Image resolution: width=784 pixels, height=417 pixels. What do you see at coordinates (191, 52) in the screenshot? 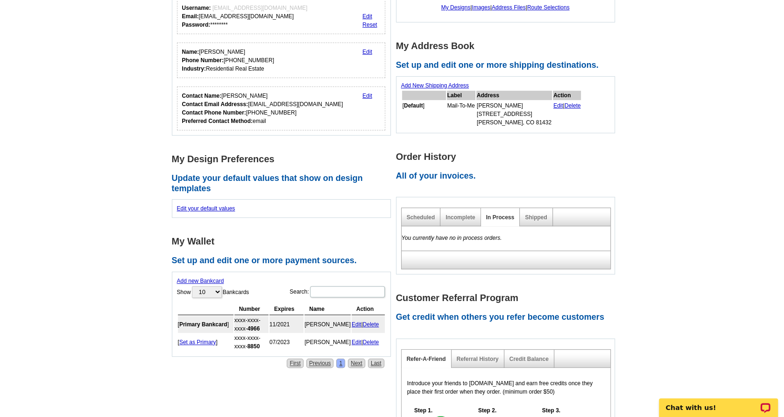
I see `strong: Name:` at bounding box center [191, 52].